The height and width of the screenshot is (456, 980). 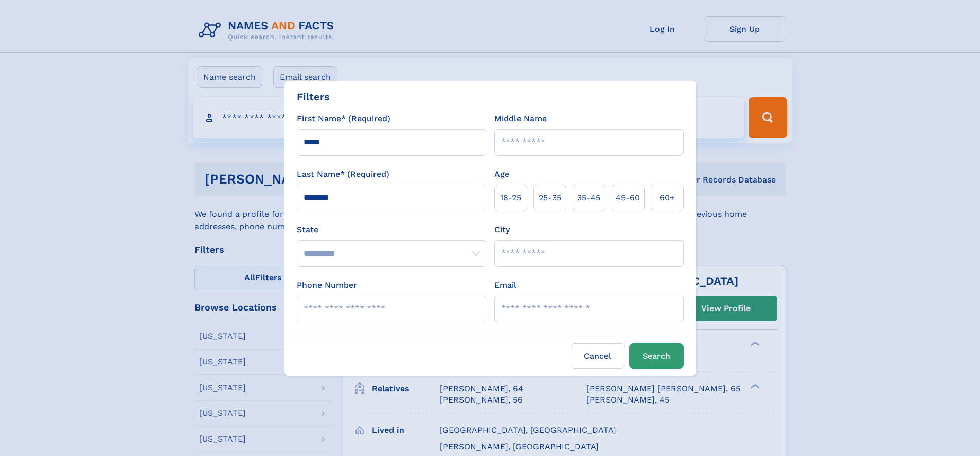 What do you see at coordinates (502, 230) in the screenshot?
I see `label: City` at bounding box center [502, 230].